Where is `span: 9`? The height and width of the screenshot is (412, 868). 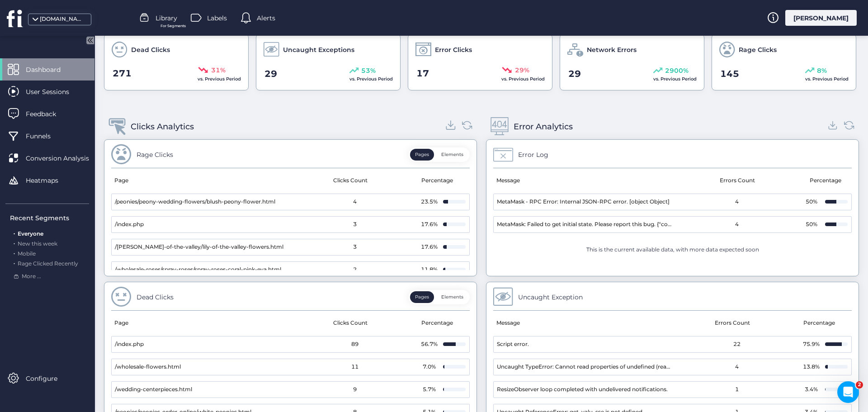
span: 9 is located at coordinates (355, 389).